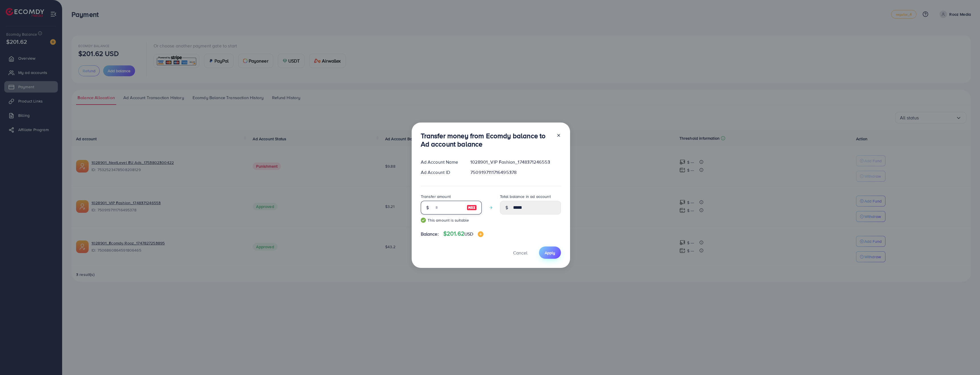  What do you see at coordinates (442, 161) in the screenshot?
I see `div: Ad Account Name` at bounding box center [442, 161].